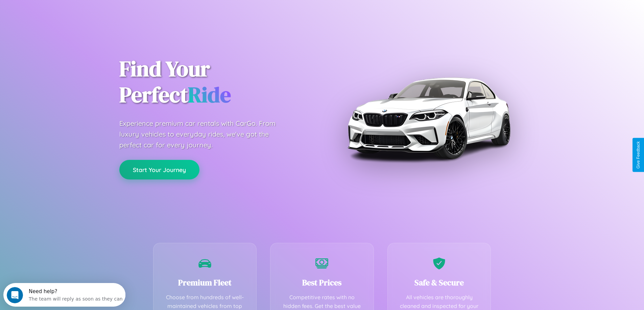  Describe the element at coordinates (439, 282) in the screenshot. I see `h3: Safe & Secure` at that location.